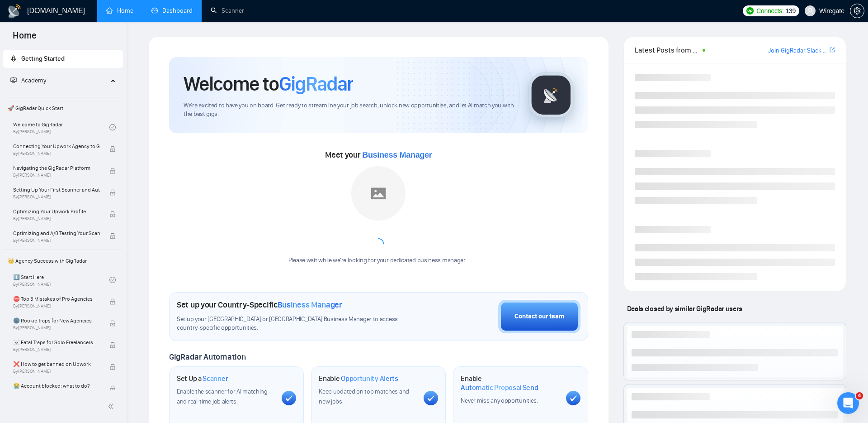 The height and width of the screenshot is (423, 868). What do you see at coordinates (57, 320) in the screenshot?
I see `span: 🌚 Rookie Traps for New Agencies` at bounding box center [57, 320].